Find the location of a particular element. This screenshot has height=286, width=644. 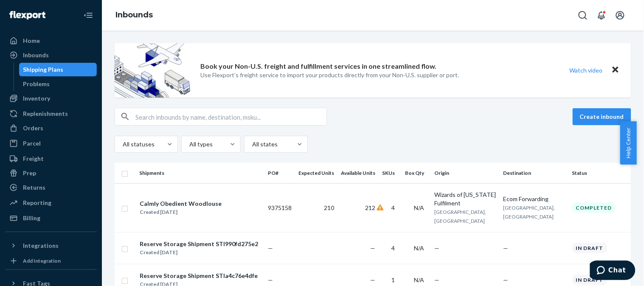

div: Inventory is located at coordinates (37, 99).